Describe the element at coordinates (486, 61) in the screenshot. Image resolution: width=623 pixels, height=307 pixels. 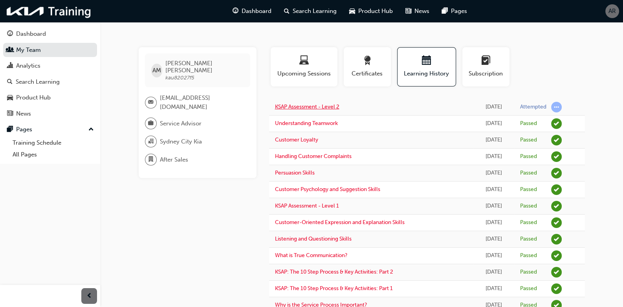
I see `span: learningplan-icon` at that location.